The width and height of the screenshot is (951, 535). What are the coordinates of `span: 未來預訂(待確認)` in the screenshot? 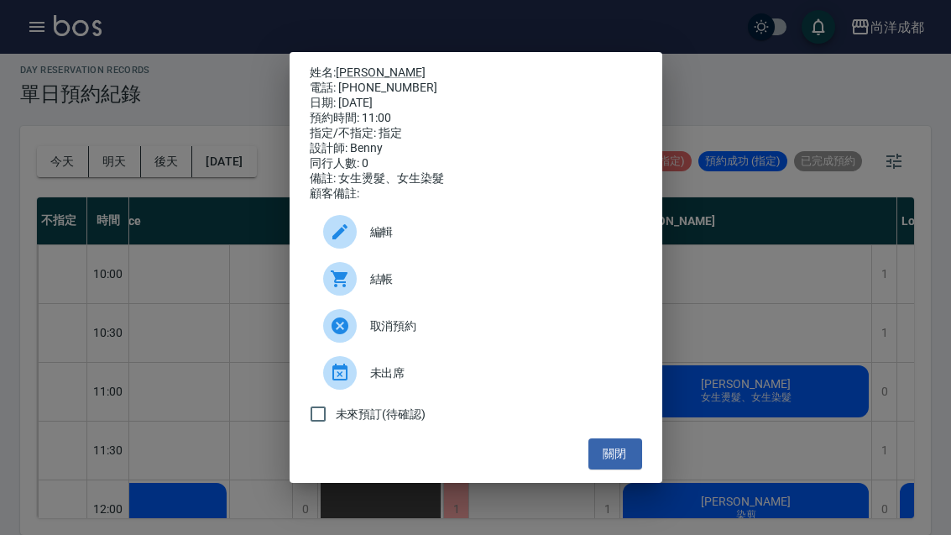 It's located at (381, 414).